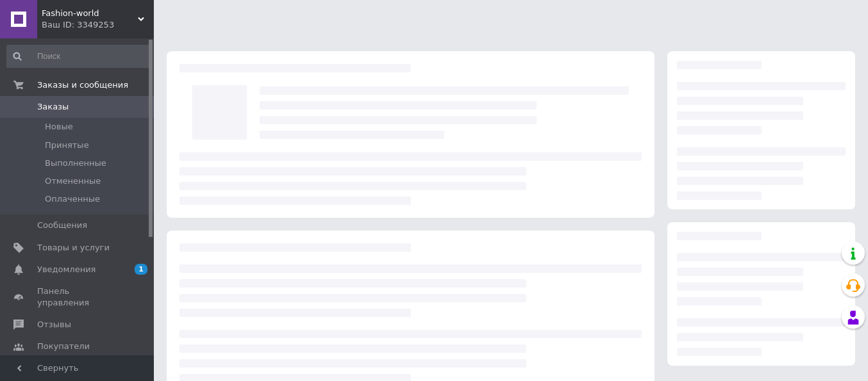 Image resolution: width=868 pixels, height=381 pixels. I want to click on span: Товары и услуги, so click(73, 248).